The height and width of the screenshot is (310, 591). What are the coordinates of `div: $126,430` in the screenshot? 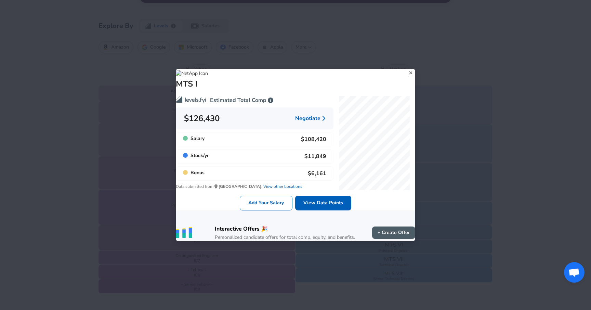 It's located at (202, 118).